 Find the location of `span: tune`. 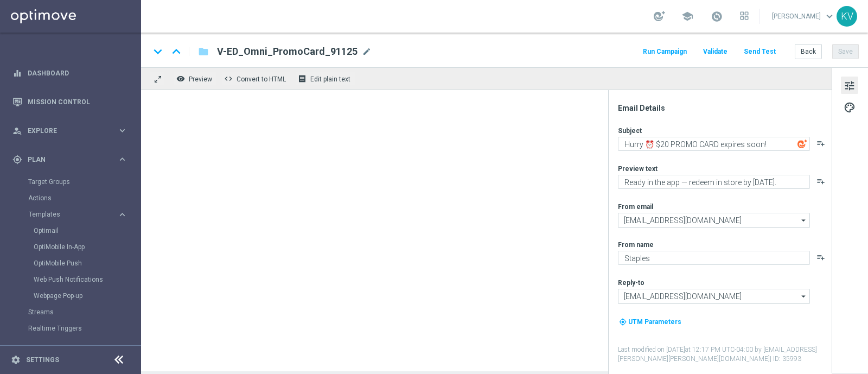

span: tune is located at coordinates (849, 86).